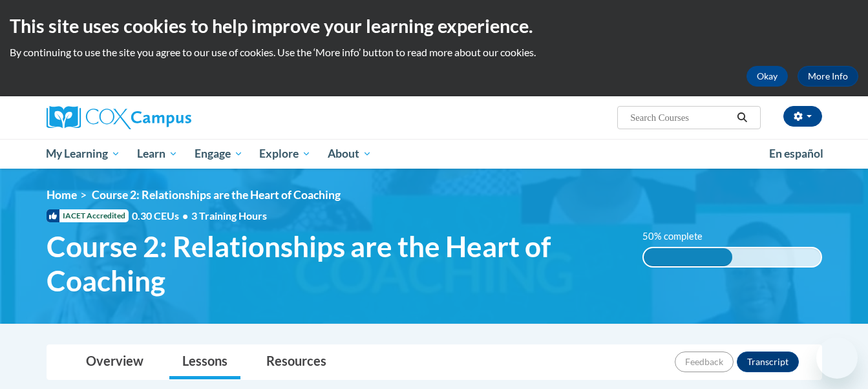 This screenshot has width=868, height=389. Describe the element at coordinates (703, 362) in the screenshot. I see `button: Feedback` at that location.